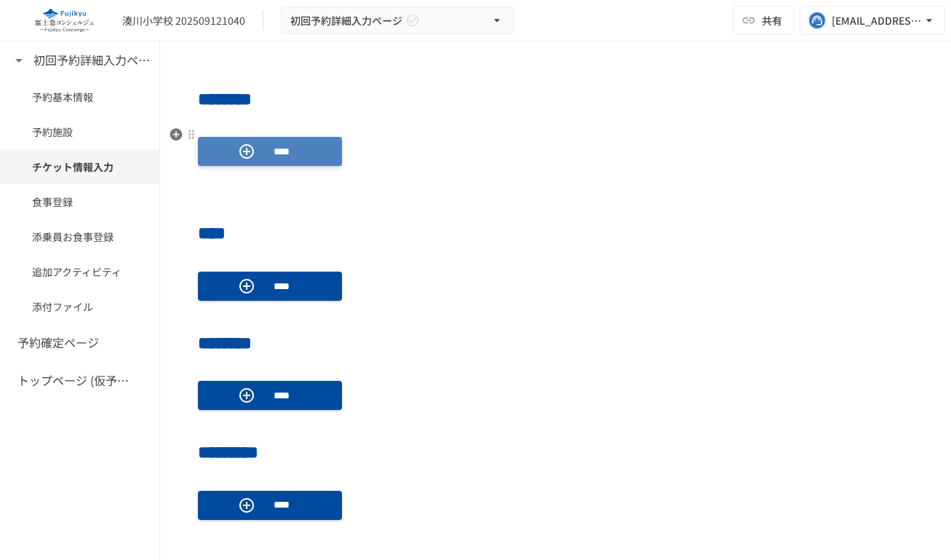  I want to click on span: 添付ファイル, so click(79, 307).